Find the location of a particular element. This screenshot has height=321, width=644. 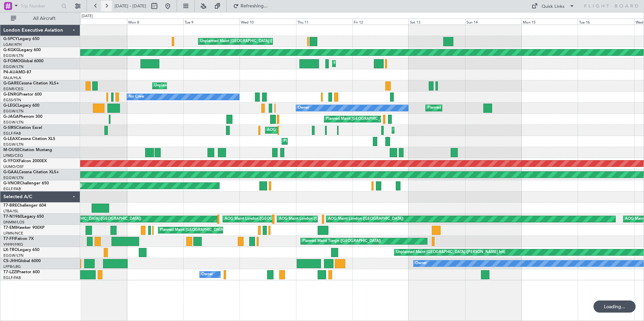

div: Sun 7 is located at coordinates (99, 22).